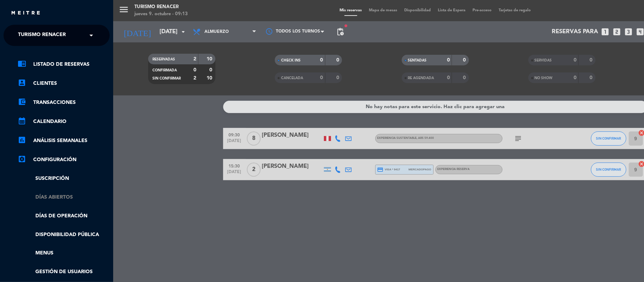 The width and height of the screenshot is (644, 282). Describe the element at coordinates (42, 35) in the screenshot. I see `span: Turismo Renacer` at that location.